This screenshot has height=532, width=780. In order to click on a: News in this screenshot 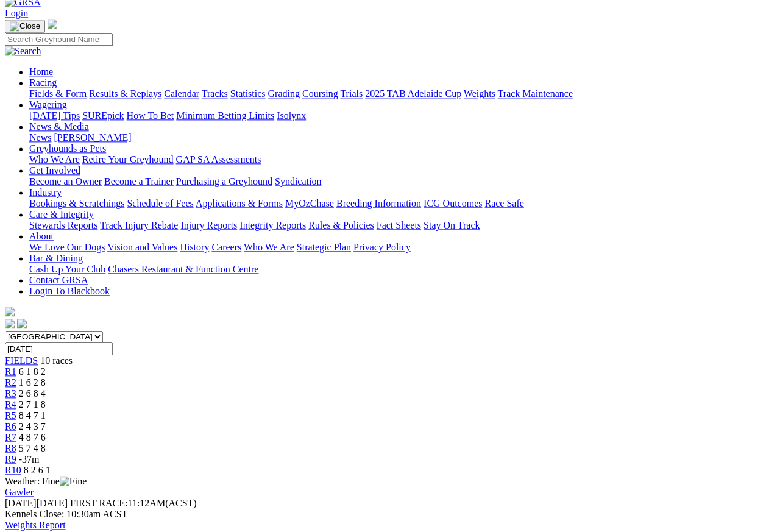, I will do `click(40, 137)`.